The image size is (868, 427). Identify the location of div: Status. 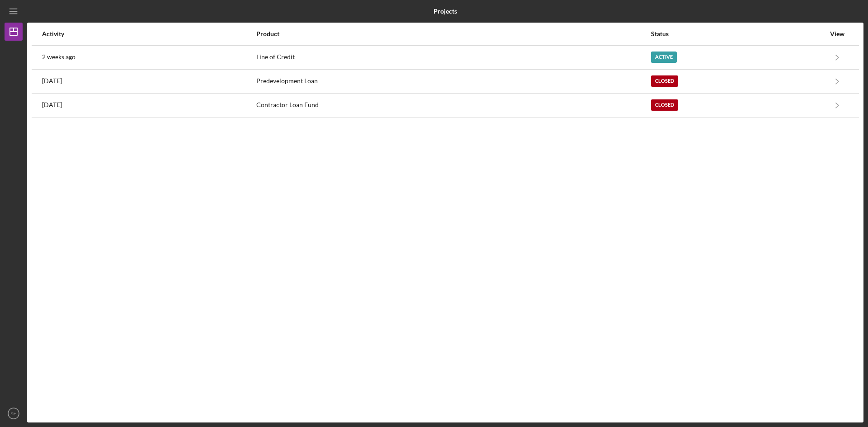
(737, 34).